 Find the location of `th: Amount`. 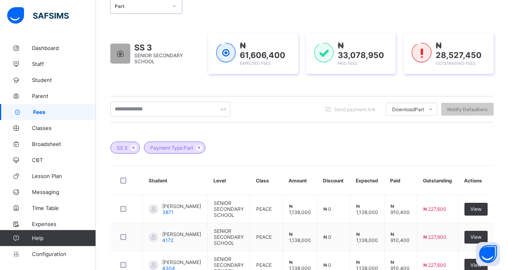

th: Amount is located at coordinates (300, 180).